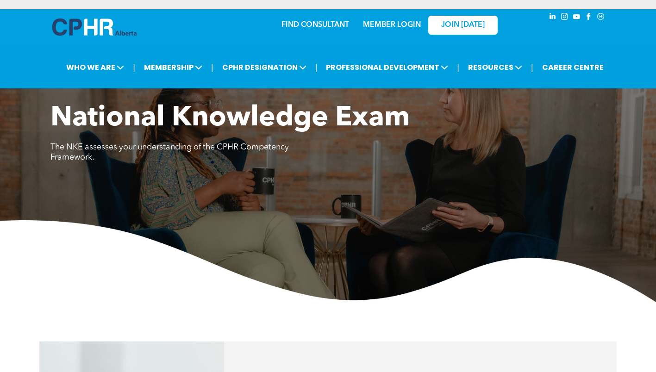 Image resolution: width=656 pixels, height=372 pixels. What do you see at coordinates (315, 25) in the screenshot?
I see `a: FIND CONSULTANT` at bounding box center [315, 25].